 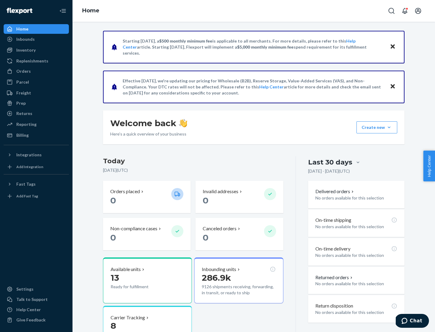 I want to click on div: Parcel, so click(x=23, y=82).